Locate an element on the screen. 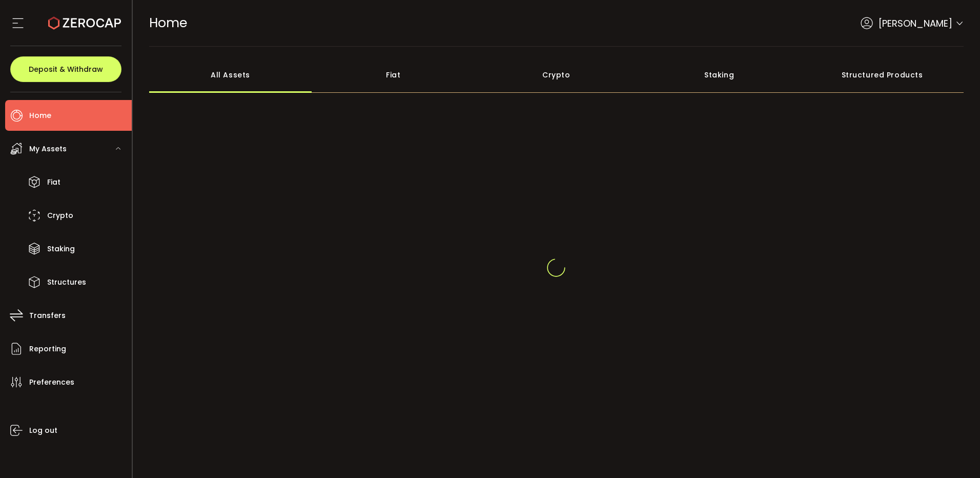 This screenshot has width=980, height=478. div: All Assets is located at coordinates (230, 75).